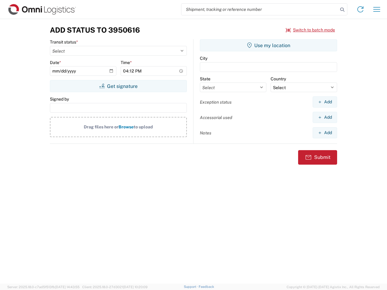 The width and height of the screenshot is (387, 290). I want to click on span: Drag files here or, so click(101, 127).